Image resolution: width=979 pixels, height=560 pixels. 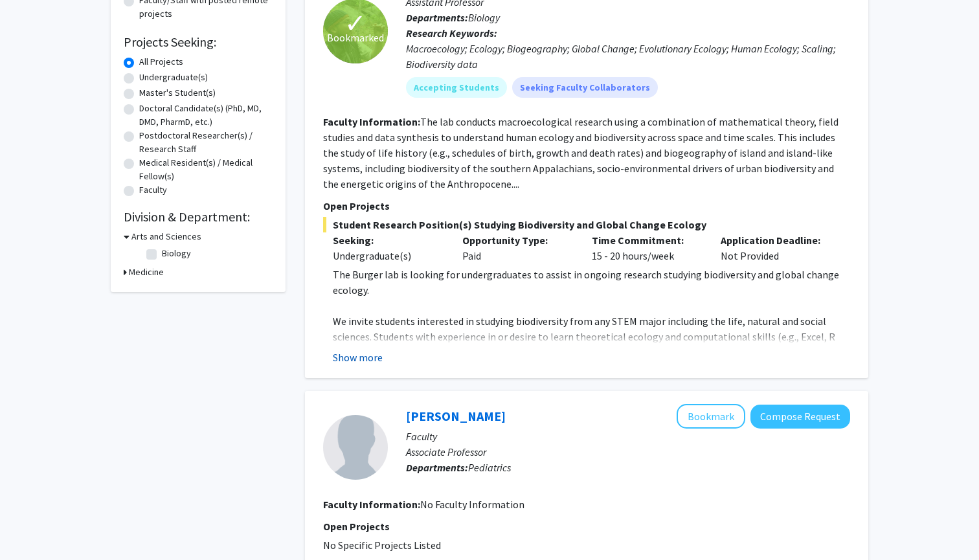 I want to click on label: Biology, so click(x=176, y=253).